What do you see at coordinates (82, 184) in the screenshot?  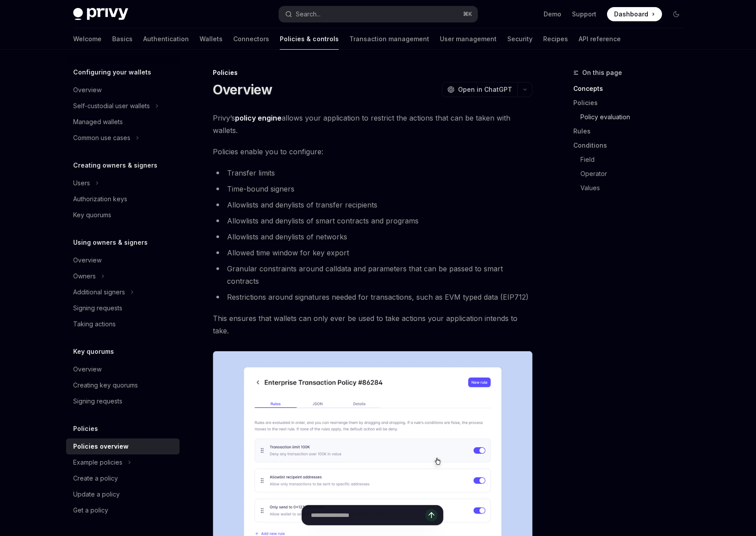 I see `div: Users` at bounding box center [82, 184].